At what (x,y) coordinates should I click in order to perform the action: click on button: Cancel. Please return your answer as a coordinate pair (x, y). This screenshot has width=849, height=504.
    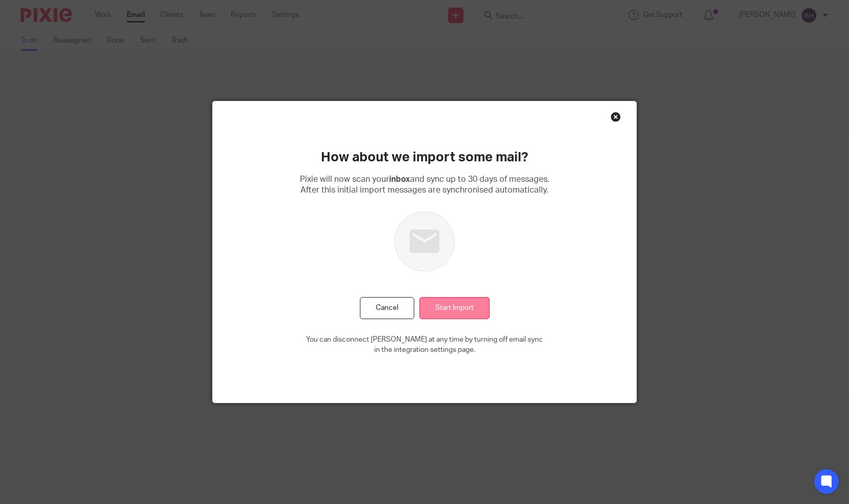
    Looking at the image, I should click on (387, 308).